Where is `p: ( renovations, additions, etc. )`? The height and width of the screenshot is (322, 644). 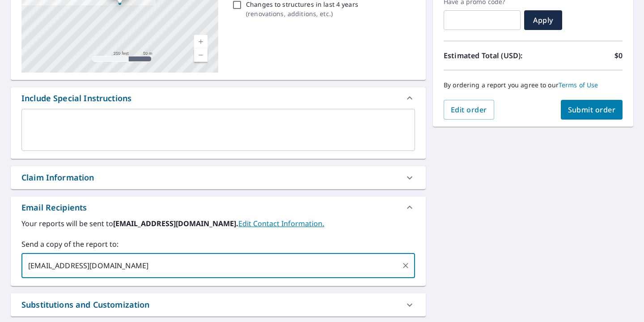 p: ( renovations, additions, etc. ) is located at coordinates (302, 14).